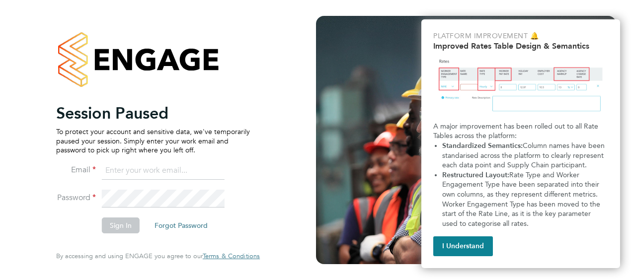 This screenshot has height=280, width=632. Describe the element at coordinates (521, 144) in the screenshot. I see `div: Improved Rate Table Semantics` at that location.